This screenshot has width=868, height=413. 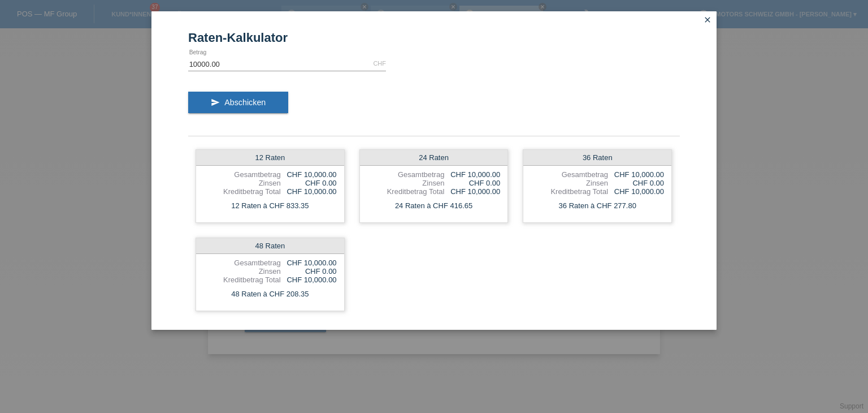 I want to click on div: CHF, so click(x=380, y=64).